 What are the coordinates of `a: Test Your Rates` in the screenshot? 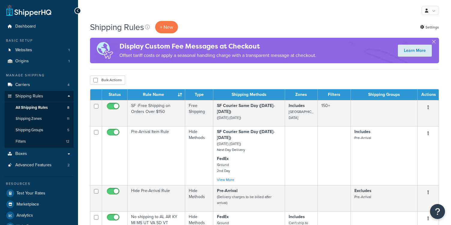 It's located at (39, 194).